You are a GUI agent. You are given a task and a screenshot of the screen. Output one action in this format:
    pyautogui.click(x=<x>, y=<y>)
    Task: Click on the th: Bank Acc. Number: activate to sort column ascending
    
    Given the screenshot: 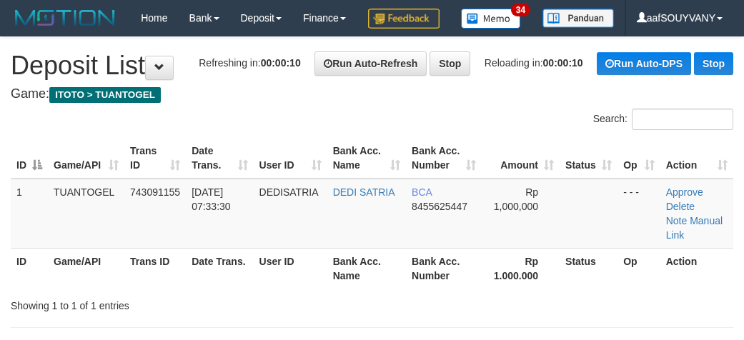 What is the action you would take?
    pyautogui.click(x=443, y=158)
    